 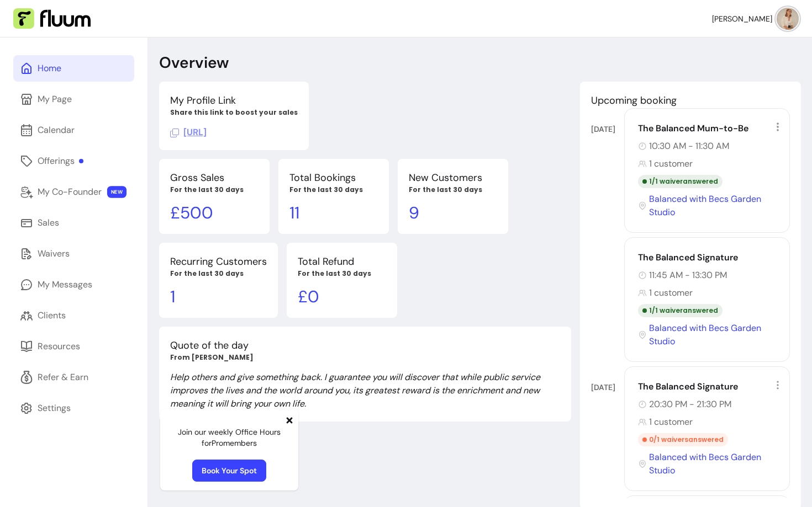 I want to click on p: 11, so click(x=333, y=213).